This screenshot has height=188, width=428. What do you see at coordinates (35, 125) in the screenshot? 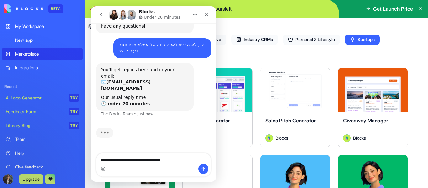
I see `div: Literary Blog` at bounding box center [35, 125].